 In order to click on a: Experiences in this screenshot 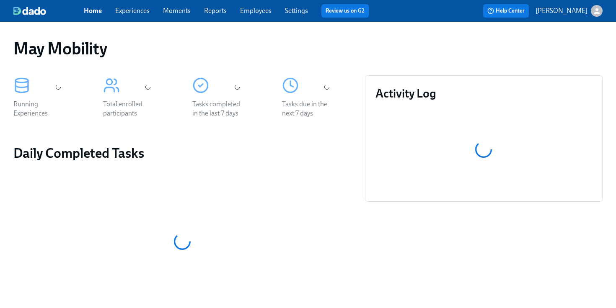, I will do `click(132, 10)`.